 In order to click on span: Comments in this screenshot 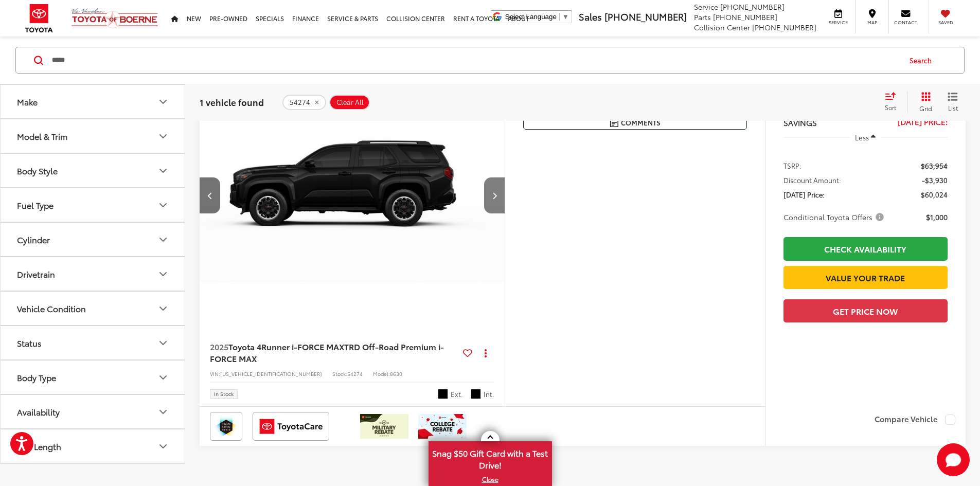, I will do `click(640, 122)`.